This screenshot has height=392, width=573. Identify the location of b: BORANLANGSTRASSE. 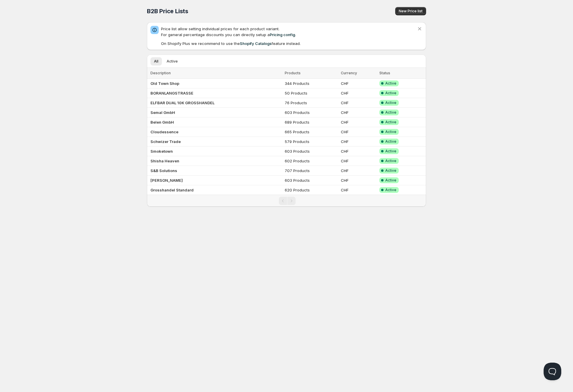
(172, 93).